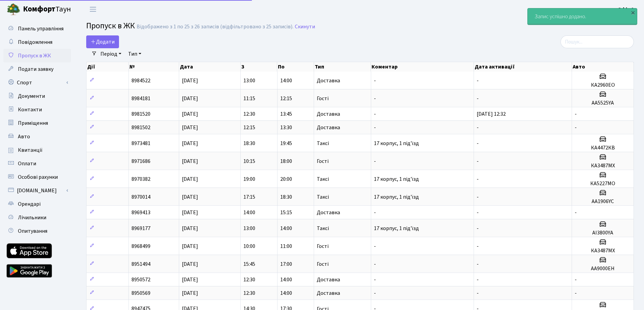 The width and height of the screenshot is (644, 310). What do you see at coordinates (286, 264) in the screenshot?
I see `span: 17:00` at bounding box center [286, 264].